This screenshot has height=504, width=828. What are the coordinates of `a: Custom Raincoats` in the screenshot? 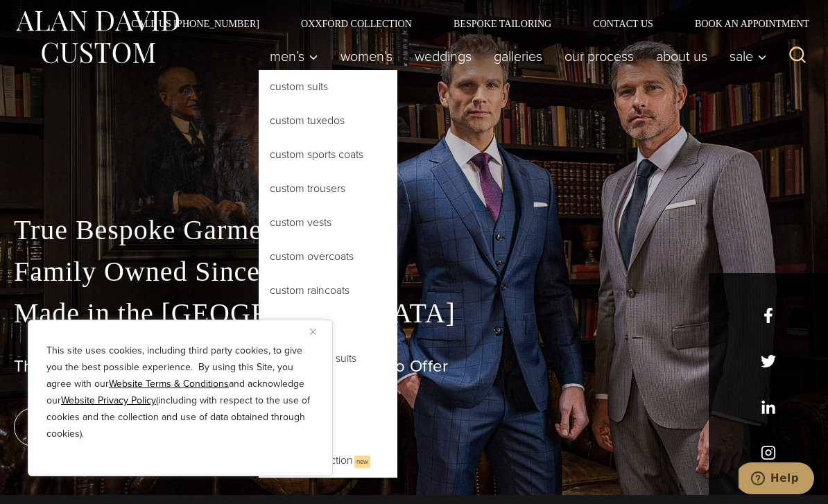 It's located at (328, 290).